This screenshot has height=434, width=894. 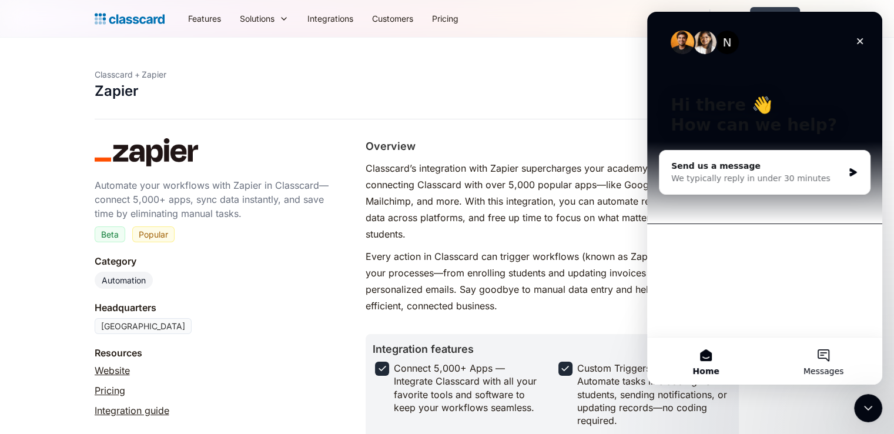 What do you see at coordinates (132, 410) in the screenshot?
I see `a: Integration guide` at bounding box center [132, 410].